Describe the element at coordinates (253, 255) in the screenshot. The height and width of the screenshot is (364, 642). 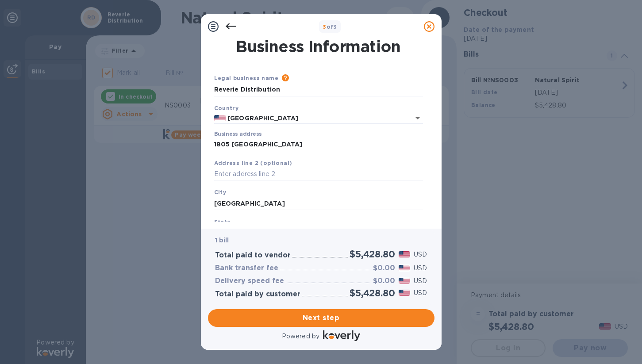
I see `h3: Total paid to vendor` at that location.